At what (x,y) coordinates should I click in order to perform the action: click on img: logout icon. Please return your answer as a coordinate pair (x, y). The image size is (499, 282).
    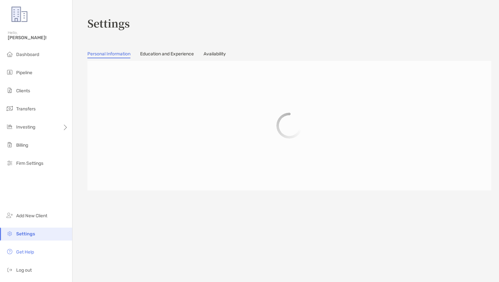
    Looking at the image, I should click on (10, 270).